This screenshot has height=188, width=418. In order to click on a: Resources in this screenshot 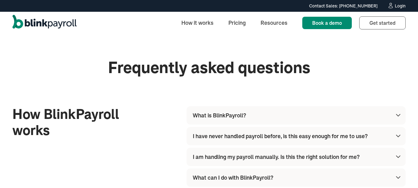, I will do `click(274, 23)`.